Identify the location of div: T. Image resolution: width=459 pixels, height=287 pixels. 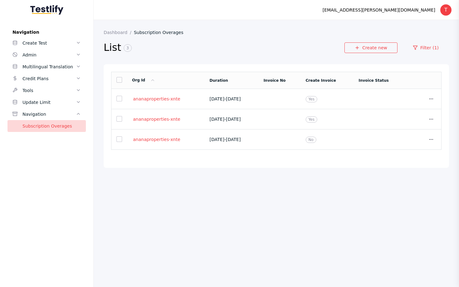
(446, 10).